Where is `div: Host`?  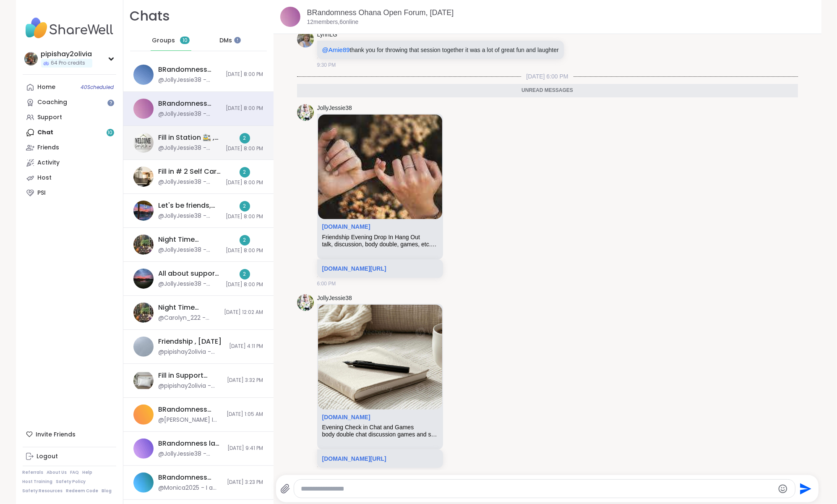
div: Host is located at coordinates (45, 178).